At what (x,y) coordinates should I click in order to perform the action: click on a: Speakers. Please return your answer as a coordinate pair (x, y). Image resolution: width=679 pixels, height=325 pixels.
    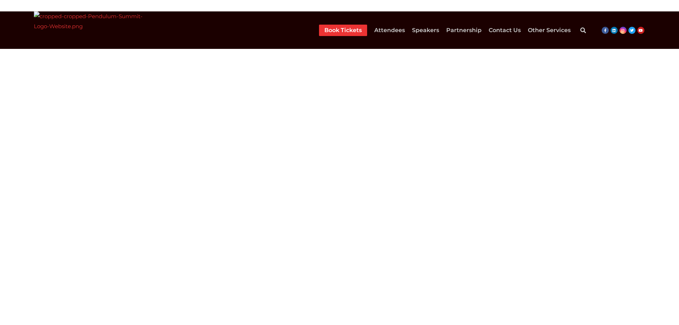
    Looking at the image, I should click on (426, 30).